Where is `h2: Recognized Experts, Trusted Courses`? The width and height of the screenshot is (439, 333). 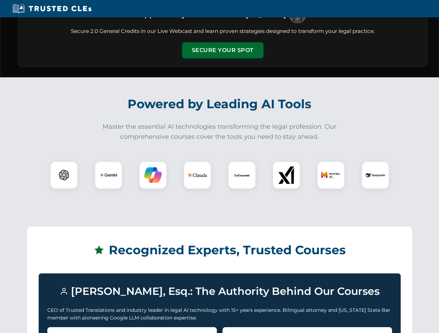
h2: Recognized Experts, Trusted Courses is located at coordinates (219, 250).